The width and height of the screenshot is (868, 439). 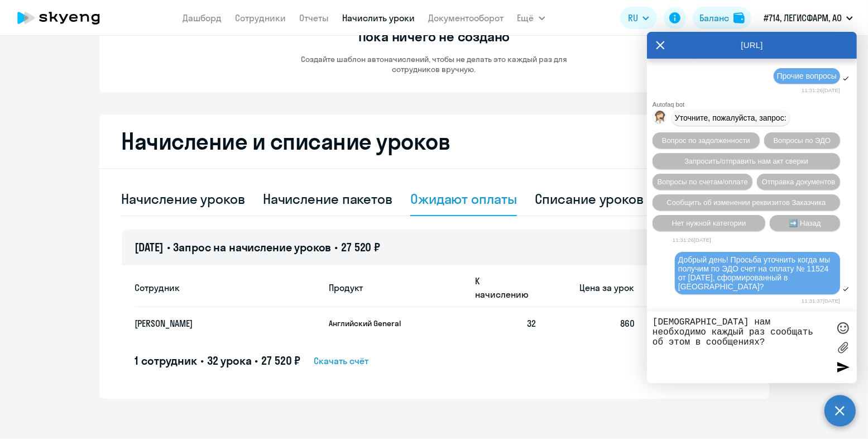 What do you see at coordinates (202, 18) in the screenshot?
I see `a: Дашборд` at bounding box center [202, 18].